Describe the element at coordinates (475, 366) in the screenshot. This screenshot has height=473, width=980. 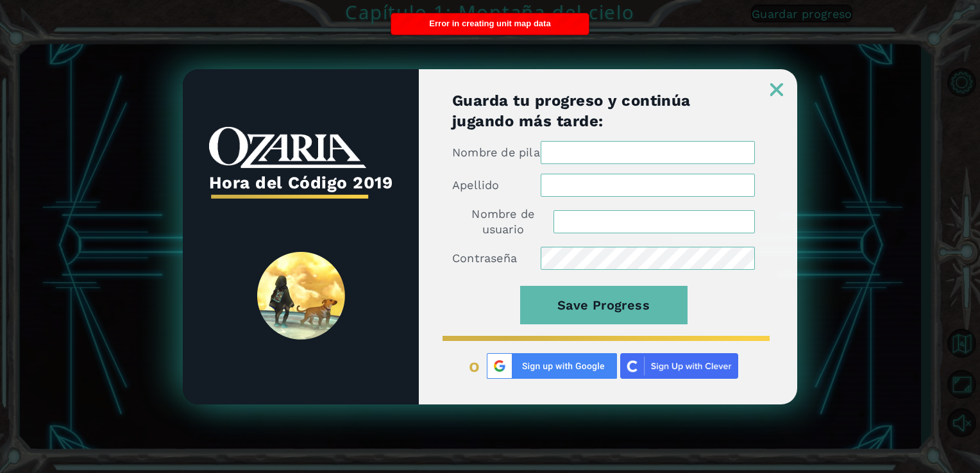
I see `span: o` at that location.